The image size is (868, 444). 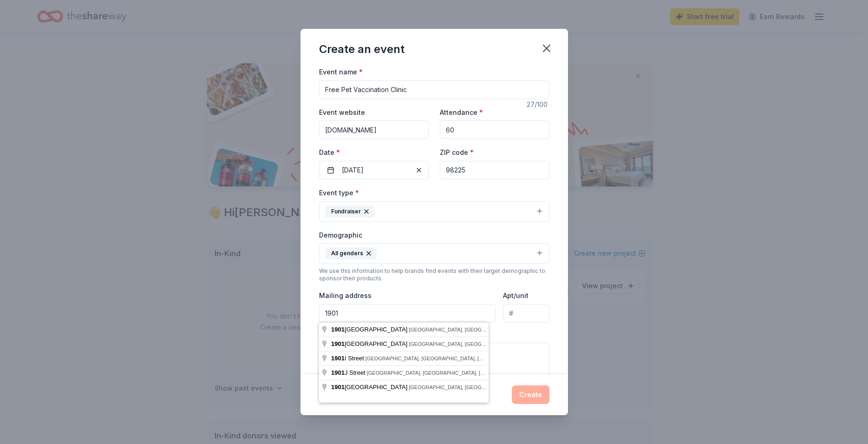 I want to click on label: Demographic, so click(x=341, y=236).